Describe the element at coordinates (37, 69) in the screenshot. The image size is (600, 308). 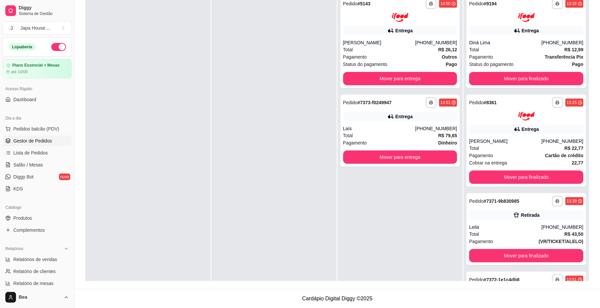
I see `a: Plano Essencial + Mesasaté 10/09` at that location.